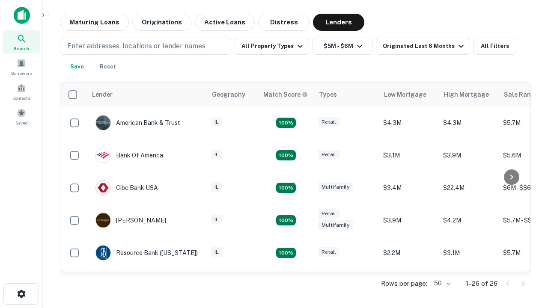 This screenshot has width=548, height=308. What do you see at coordinates (102, 95) in the screenshot?
I see `div: Lender` at bounding box center [102, 95].